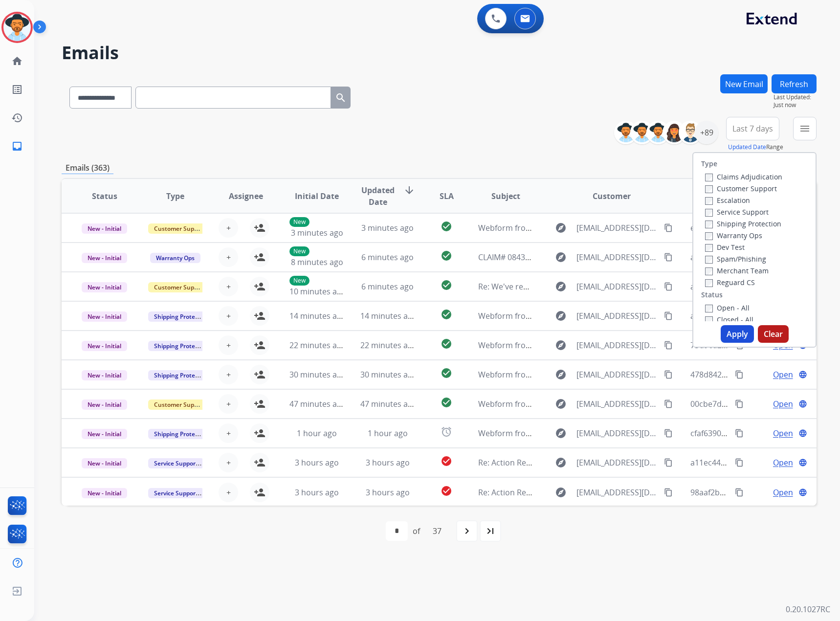 Image resolution: width=840 pixels, height=621 pixels. What do you see at coordinates (733, 235) in the screenshot?
I see `label: Warranty Ops` at bounding box center [733, 235].